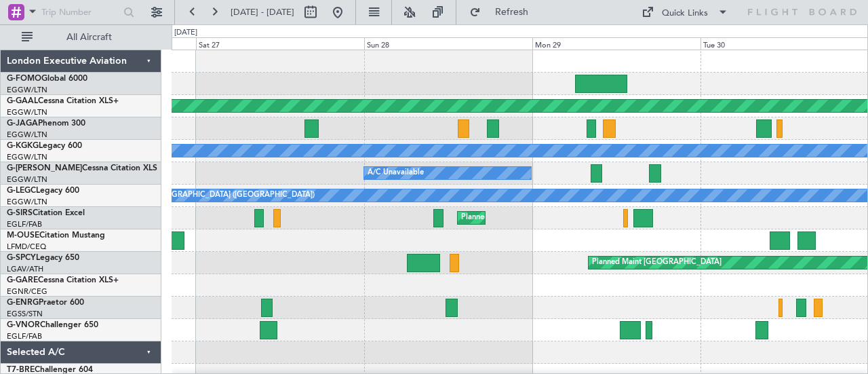 The width and height of the screenshot is (868, 374). I want to click on span: G-ENRG, so click(23, 303).